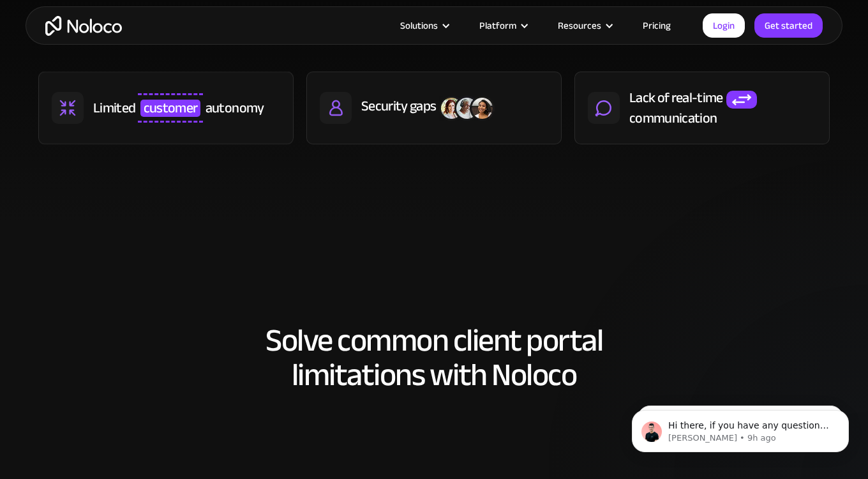 The image size is (868, 479). Describe the element at coordinates (138, 55) in the screenshot. I see `p: Message from Darragh, sent 9h ago` at that location.